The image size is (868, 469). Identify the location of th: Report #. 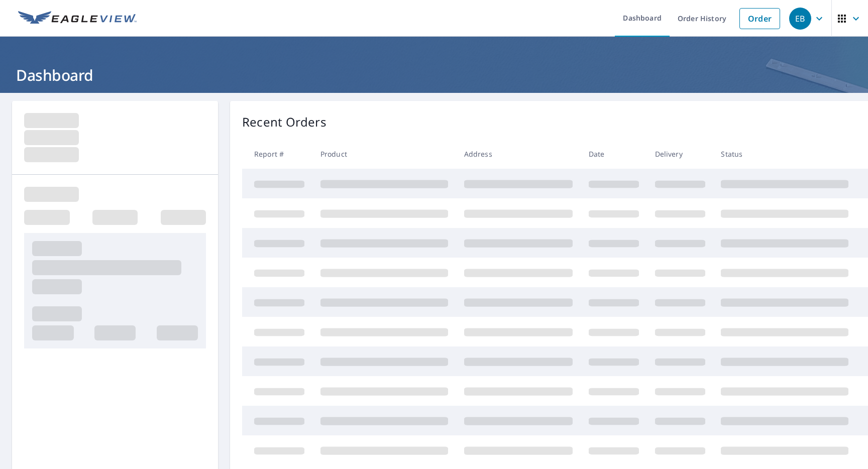
(278, 154).